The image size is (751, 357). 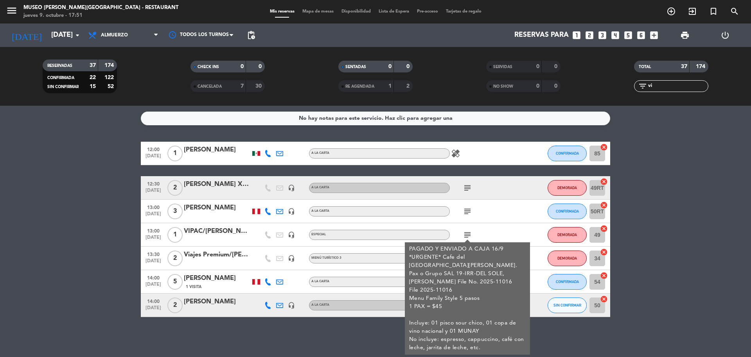 I want to click on strong: 52, so click(x=112, y=87).